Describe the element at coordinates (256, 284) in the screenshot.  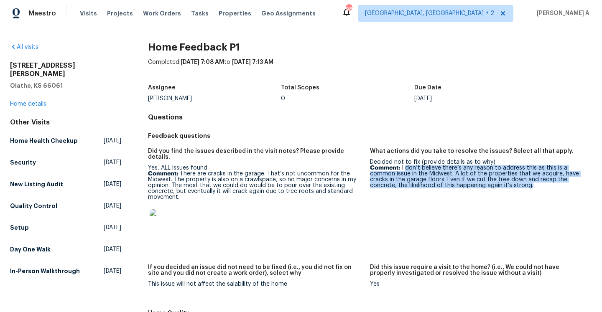
I see `div: This issue will not affect the salability of the home` at that location.